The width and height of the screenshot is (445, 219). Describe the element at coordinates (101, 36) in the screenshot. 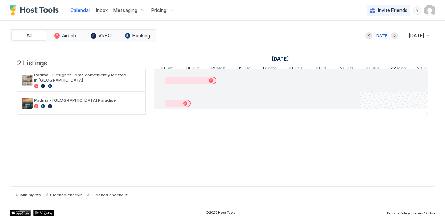

I see `button: VRBO` at that location.